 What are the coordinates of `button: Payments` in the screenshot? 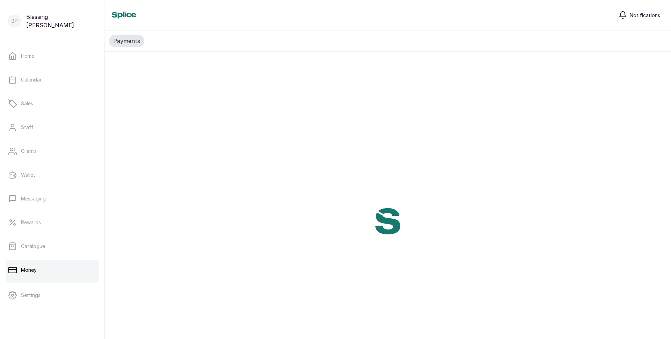 It's located at (126, 41).